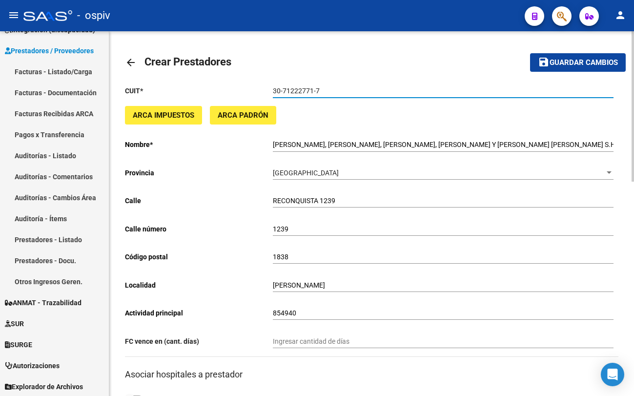 This screenshot has width=634, height=396. I want to click on h3: Asociar hospitales a prestador, so click(371, 374).